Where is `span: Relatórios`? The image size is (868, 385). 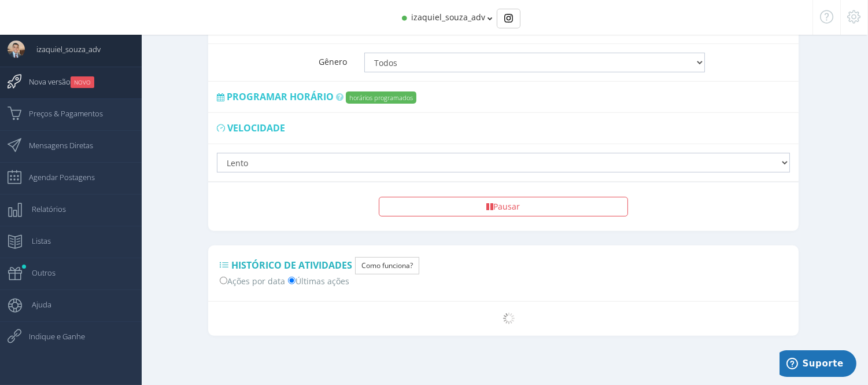
span: Relatórios is located at coordinates (43, 209).